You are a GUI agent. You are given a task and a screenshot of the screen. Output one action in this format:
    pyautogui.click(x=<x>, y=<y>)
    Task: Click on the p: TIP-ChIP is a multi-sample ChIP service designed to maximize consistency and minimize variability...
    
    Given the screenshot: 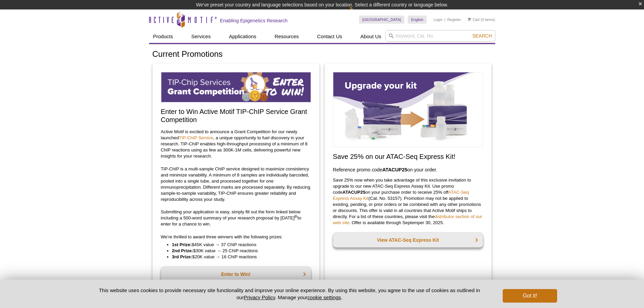 What is the action you would take?
    pyautogui.click(x=236, y=184)
    